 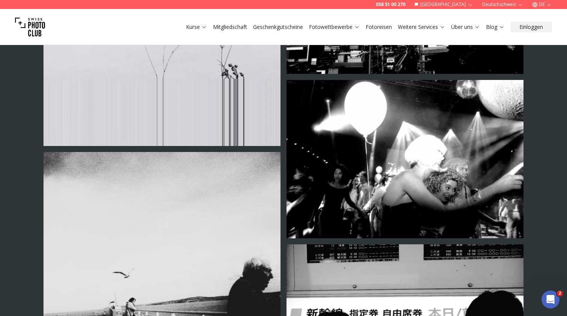 What do you see at coordinates (230, 27) in the screenshot?
I see `button: Mitgliedschaft` at bounding box center [230, 27].